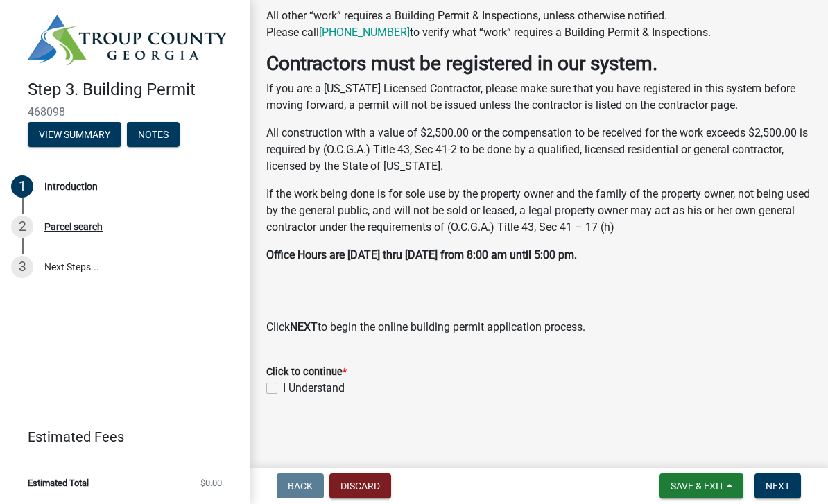  What do you see at coordinates (307, 372) in the screenshot?
I see `label: Click to continue` at bounding box center [307, 372].